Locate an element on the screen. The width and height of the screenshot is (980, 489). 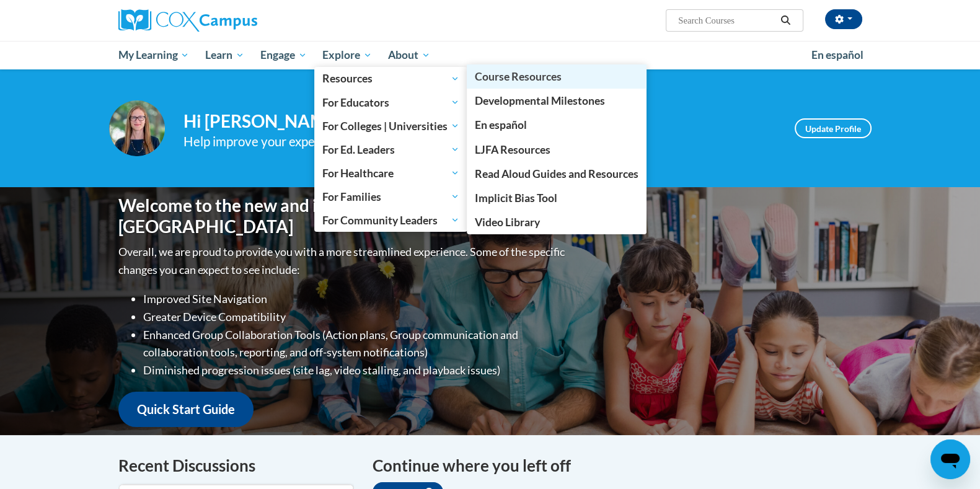
div: Main menu is located at coordinates (490, 55).